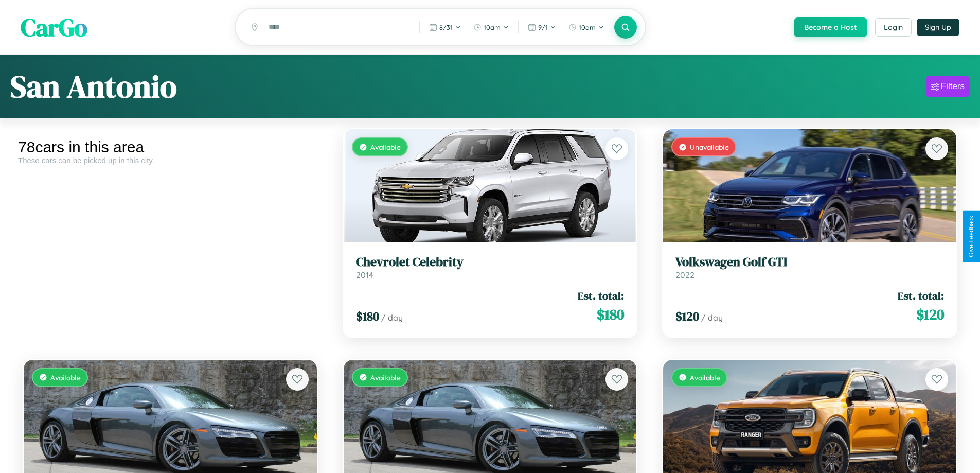 The height and width of the screenshot is (473, 980). What do you see at coordinates (710, 147) in the screenshot?
I see `span: Unavailable` at bounding box center [710, 147].